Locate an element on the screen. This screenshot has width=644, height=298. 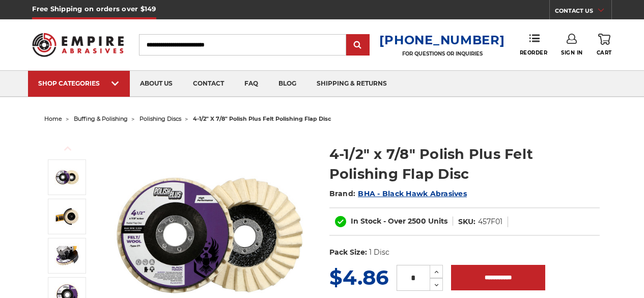
span: 2500 is located at coordinates (417, 221).